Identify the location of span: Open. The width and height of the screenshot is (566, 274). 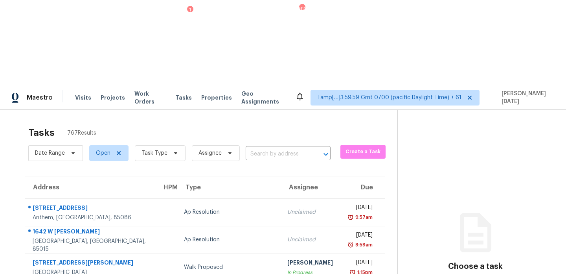
(103, 153).